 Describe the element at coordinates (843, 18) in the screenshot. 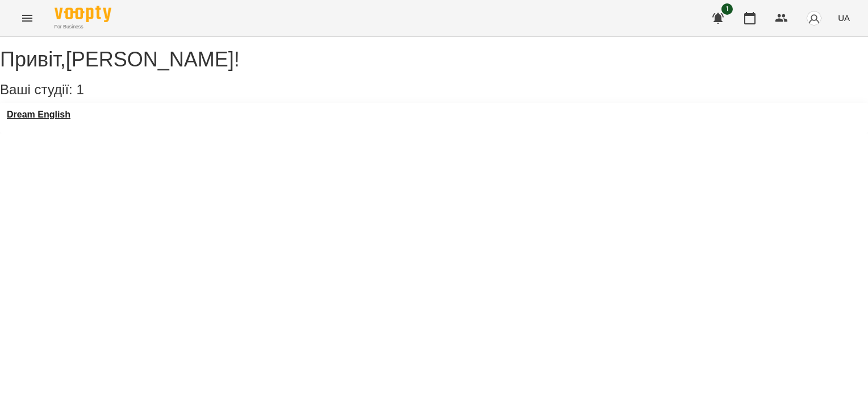

I see `span: UA` at that location.